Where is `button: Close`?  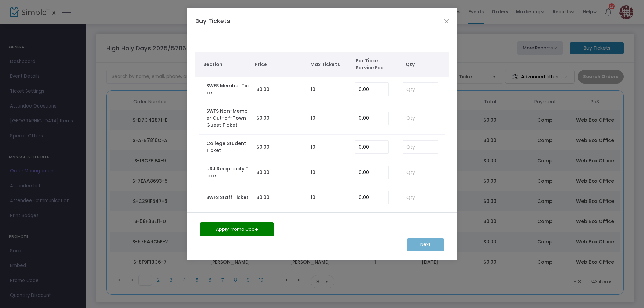
button: Close is located at coordinates (447, 21).